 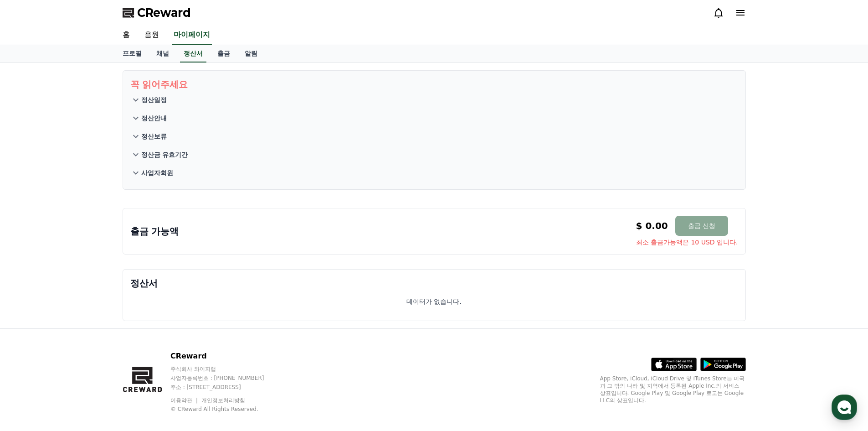 What do you see at coordinates (673, 389) in the screenshot?
I see `p: App Store, iCloud, iCloud Drive 및 iTunes Store는 미국과 그 밖의 나라 및 지역에서 등록된 Apple Inc.의 서비스 상표입니다. Goo...` at bounding box center [673, 389].